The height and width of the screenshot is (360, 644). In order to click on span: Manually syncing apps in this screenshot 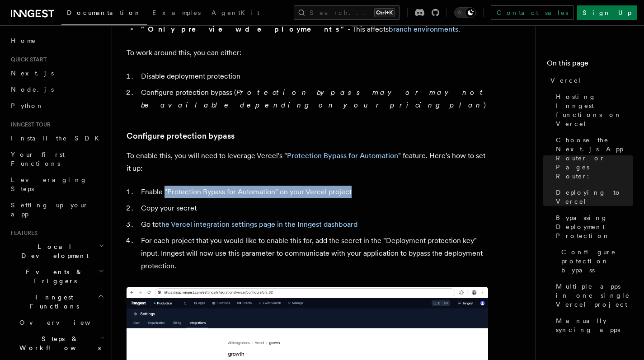, I will do `click(594, 325)`.